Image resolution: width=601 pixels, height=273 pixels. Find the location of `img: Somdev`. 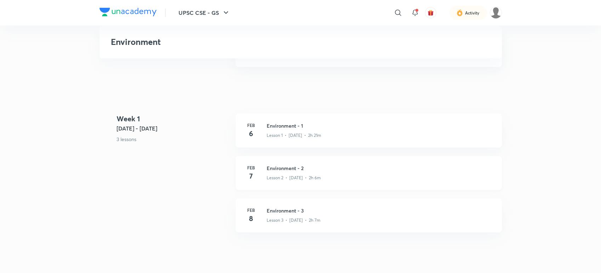

img: Somdev is located at coordinates (496, 13).